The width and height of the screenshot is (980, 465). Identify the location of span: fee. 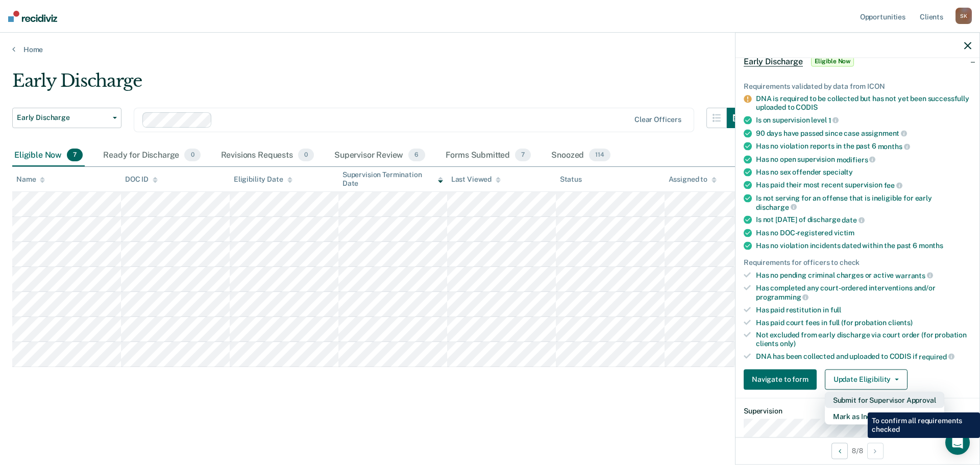
(893, 185).